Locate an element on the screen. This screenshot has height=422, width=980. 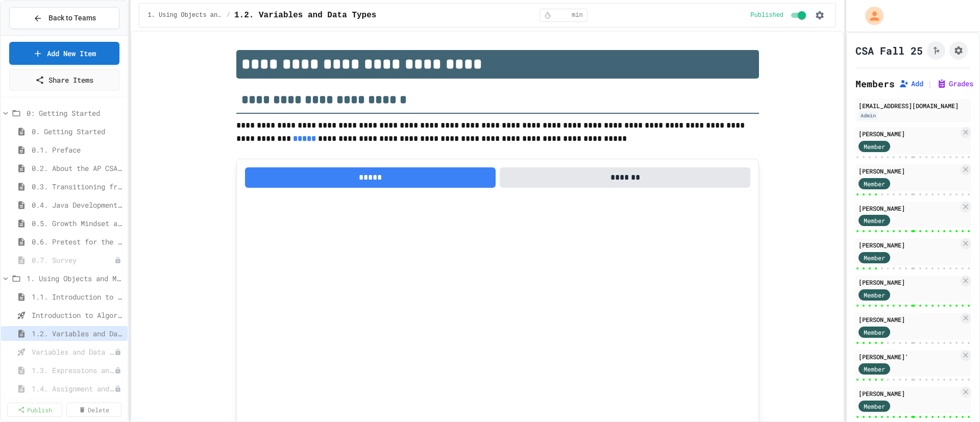
button: Grades is located at coordinates (955, 84).